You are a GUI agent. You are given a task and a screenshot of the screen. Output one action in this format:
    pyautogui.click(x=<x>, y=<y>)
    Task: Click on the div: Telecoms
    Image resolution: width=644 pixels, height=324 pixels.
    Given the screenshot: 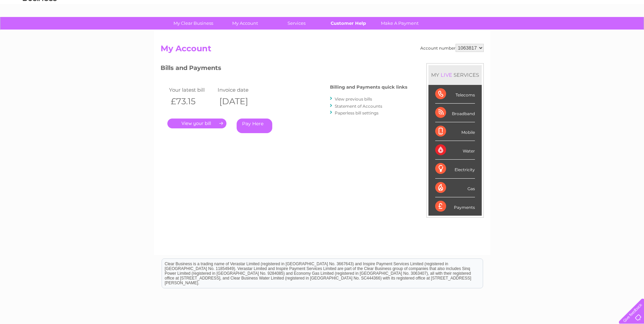 What is the action you would take?
    pyautogui.click(x=455, y=94)
    